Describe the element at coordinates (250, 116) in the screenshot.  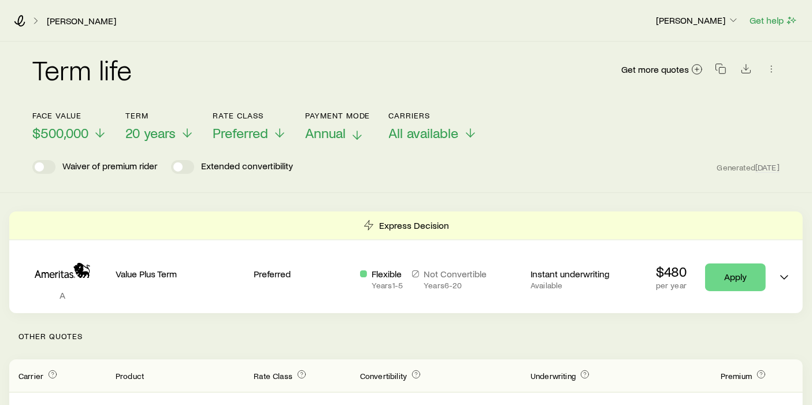
I see `p: Rate Class` at that location.